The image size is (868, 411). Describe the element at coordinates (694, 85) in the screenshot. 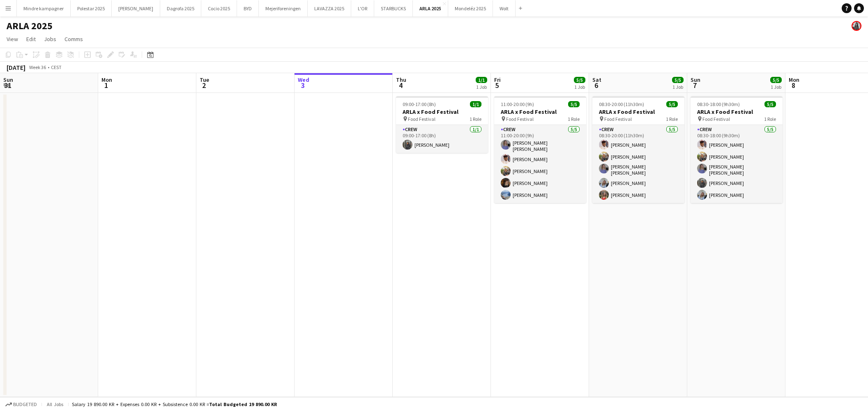

I see `span: 7` at that location.